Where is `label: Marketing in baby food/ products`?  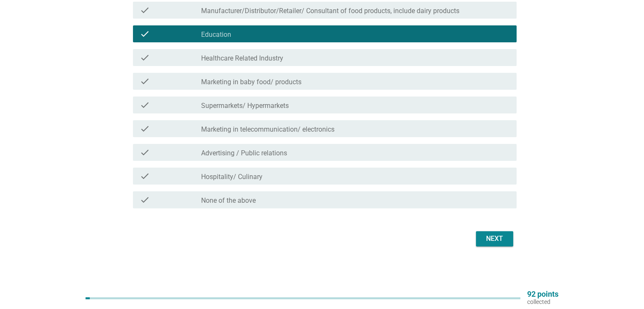 label: Marketing in baby food/ products is located at coordinates (251, 82).